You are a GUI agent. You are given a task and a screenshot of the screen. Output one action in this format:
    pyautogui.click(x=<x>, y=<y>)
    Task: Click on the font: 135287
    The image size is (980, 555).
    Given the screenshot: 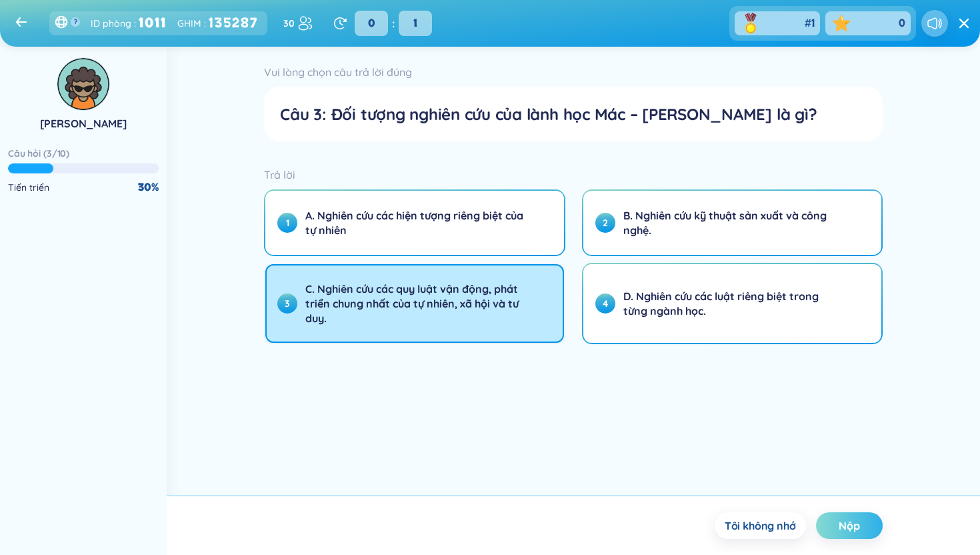 What is the action you would take?
    pyautogui.click(x=234, y=23)
    